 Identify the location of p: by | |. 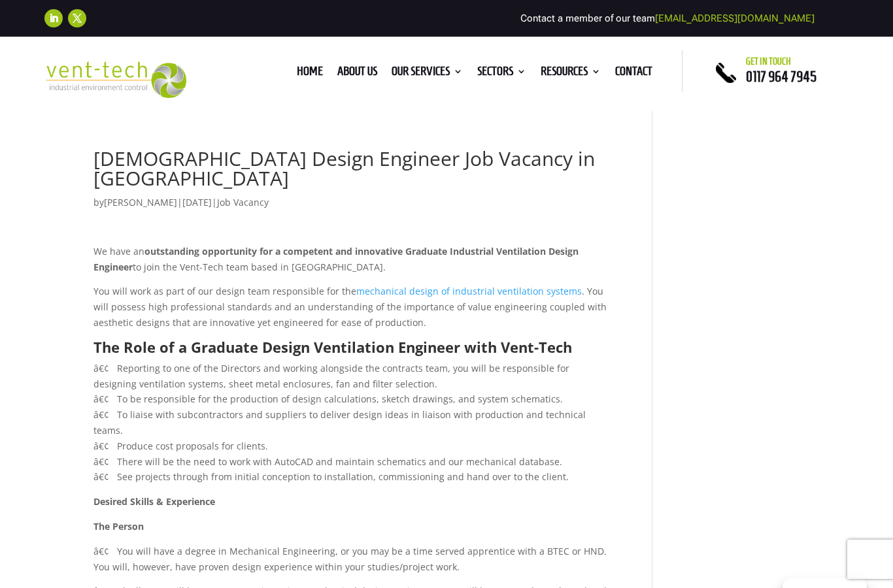
(353, 207).